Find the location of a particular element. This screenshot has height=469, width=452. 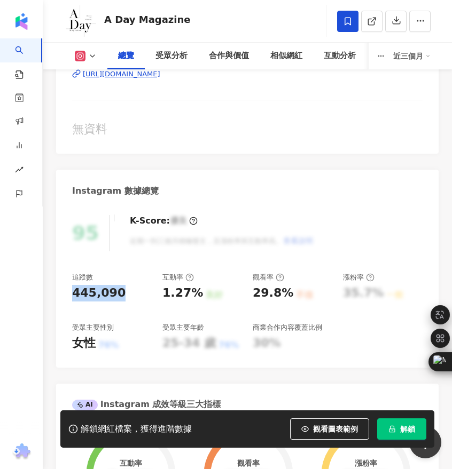

div: 合作與價值 is located at coordinates (229, 56).